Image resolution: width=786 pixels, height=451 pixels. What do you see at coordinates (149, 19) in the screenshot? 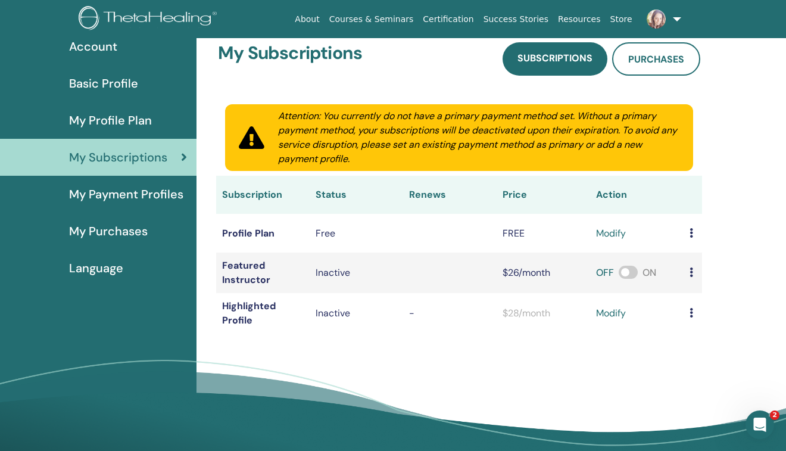
I see `img: logo.png` at bounding box center [149, 19].